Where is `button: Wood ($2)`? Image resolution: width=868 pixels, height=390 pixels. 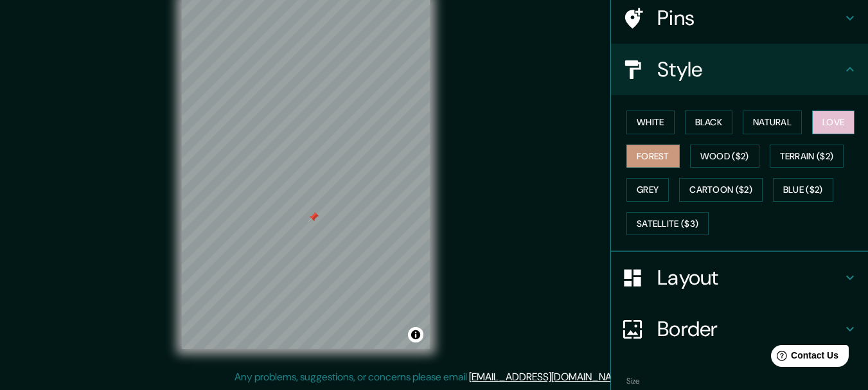
button: Wood ($2) is located at coordinates (725, 156).